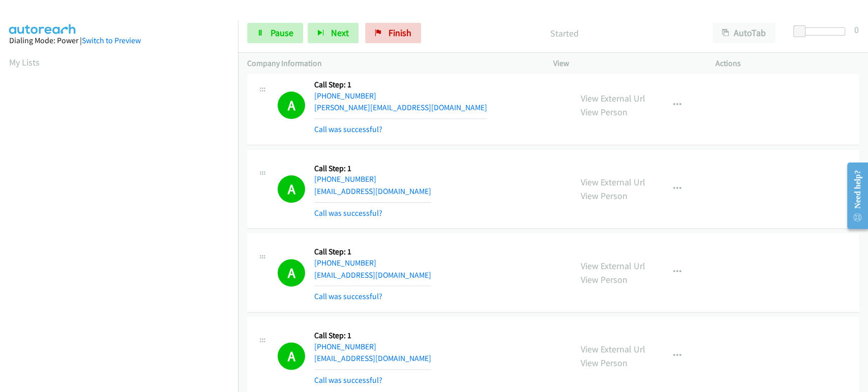 This screenshot has height=392, width=868. Describe the element at coordinates (564, 33) in the screenshot. I see `p: Started` at that location.